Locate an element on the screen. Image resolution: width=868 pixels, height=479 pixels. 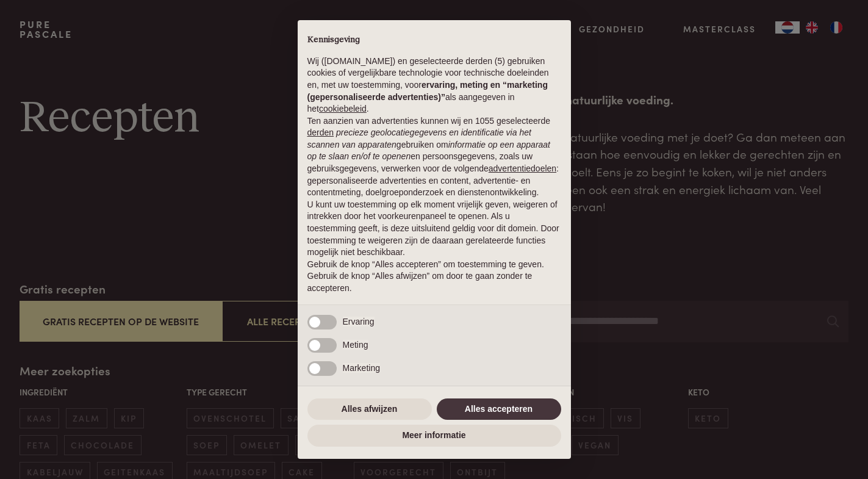
em: informatie op een apparaat op te slaan en/of te openen is located at coordinates (428, 150).